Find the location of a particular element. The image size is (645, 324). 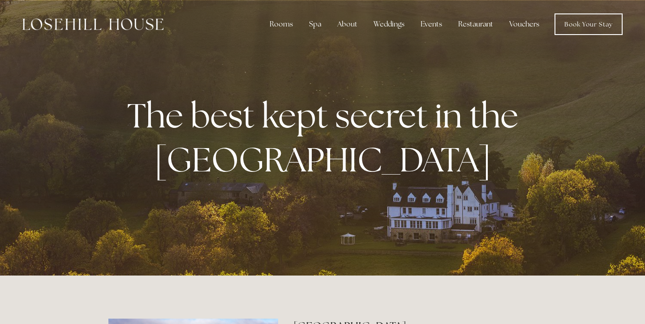

div: Events is located at coordinates (432, 24).